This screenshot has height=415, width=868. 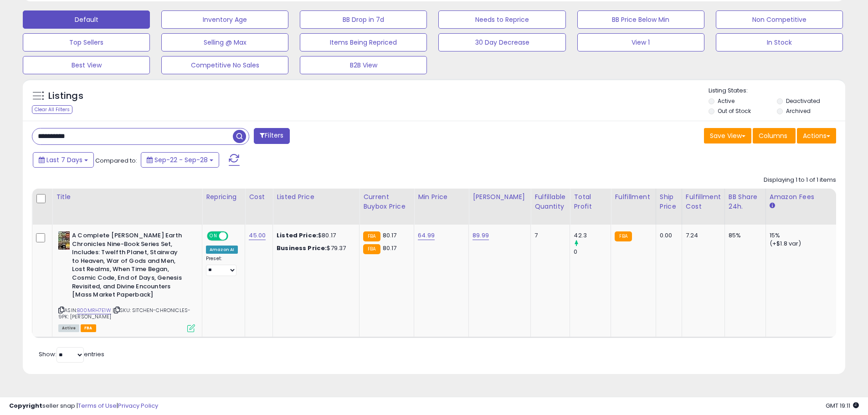 What do you see at coordinates (271, 136) in the screenshot?
I see `button: Filters` at bounding box center [271, 136].